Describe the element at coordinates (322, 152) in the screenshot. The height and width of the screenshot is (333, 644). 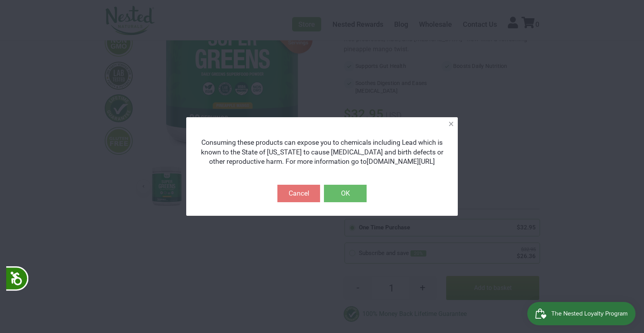
I see `p: Consuming these products can expose you to chemicals including Lead which is known to the State o...` at that location.